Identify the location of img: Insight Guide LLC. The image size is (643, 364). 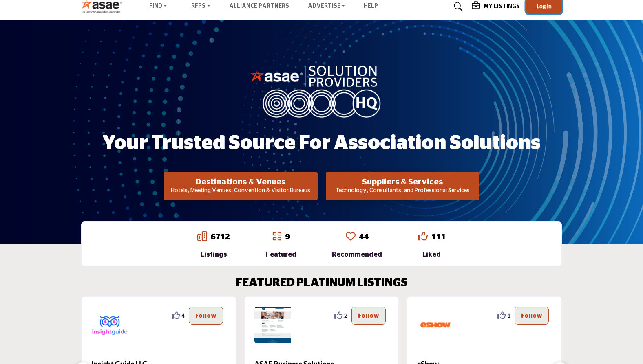
(110, 325).